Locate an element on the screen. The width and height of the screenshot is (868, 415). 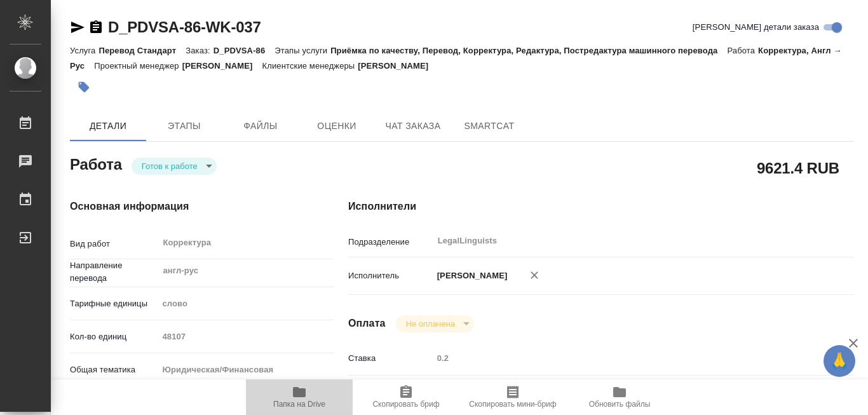
button: Скопировать ссылку для ЯМессенджера is located at coordinates (77, 27).